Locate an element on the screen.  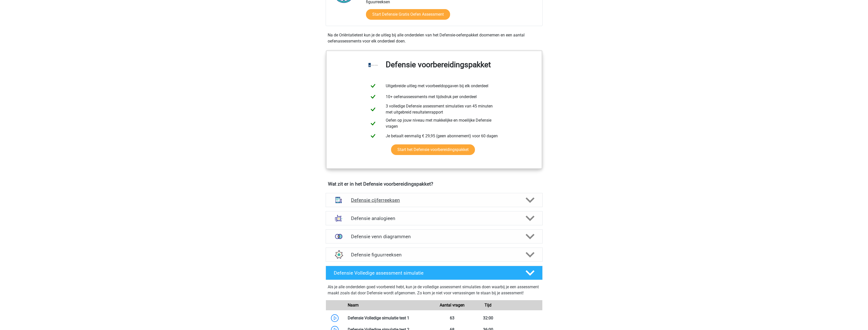
div: Naam is located at coordinates (389, 306).